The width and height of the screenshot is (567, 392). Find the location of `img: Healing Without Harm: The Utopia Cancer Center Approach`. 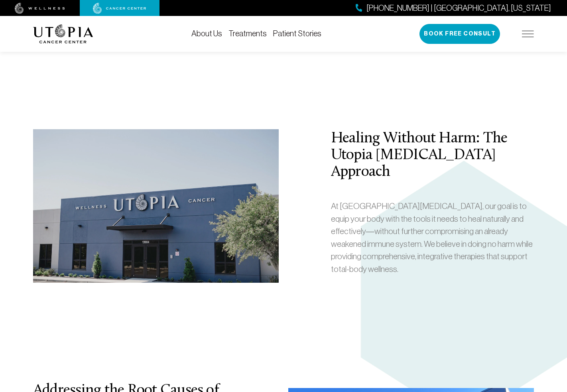

img: Healing Without Harm: The Utopia Cancer Center Approach is located at coordinates (156, 206).